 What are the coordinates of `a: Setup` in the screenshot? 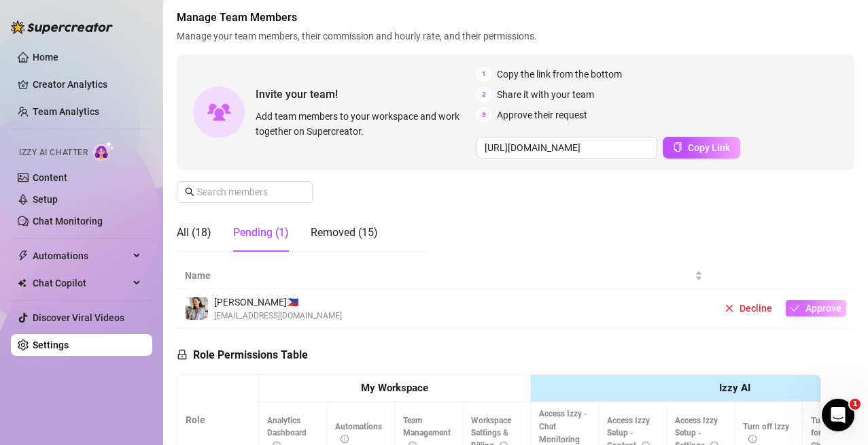 It's located at (45, 199).